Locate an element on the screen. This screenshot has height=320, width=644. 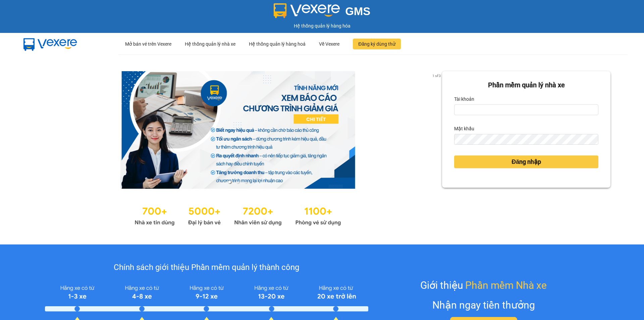
div: Nhận ngay tiền thưởng is located at coordinates (483, 305).